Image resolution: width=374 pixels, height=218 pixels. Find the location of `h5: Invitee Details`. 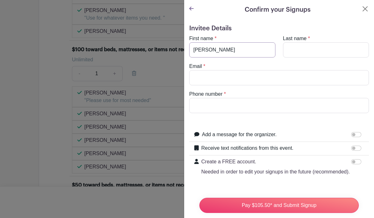

h5: Invitee Details is located at coordinates (279, 28).